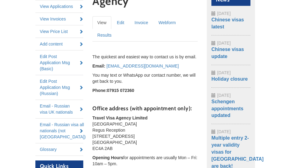 This screenshot has height=168, width=290. Describe the element at coordinates (228, 23) in the screenshot. I see `a: Chinese visas latest` at that location.